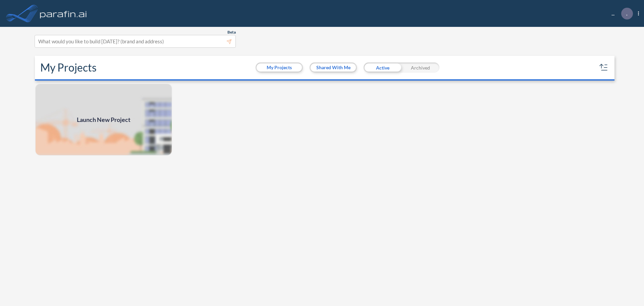 This screenshot has height=306, width=644. What do you see at coordinates (333, 67) in the screenshot?
I see `button: Shared With Me` at bounding box center [333, 67].